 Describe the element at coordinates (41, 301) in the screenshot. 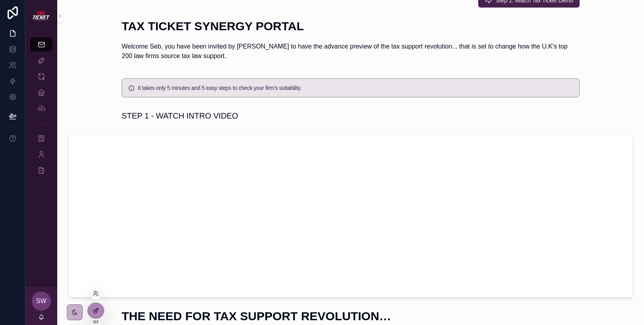

I see `span: SW` at that location.